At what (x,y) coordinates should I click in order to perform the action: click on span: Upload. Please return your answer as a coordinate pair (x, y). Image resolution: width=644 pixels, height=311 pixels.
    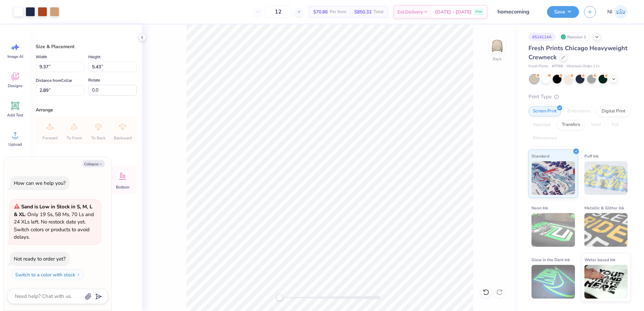
    Looking at the image, I should click on (15, 144).